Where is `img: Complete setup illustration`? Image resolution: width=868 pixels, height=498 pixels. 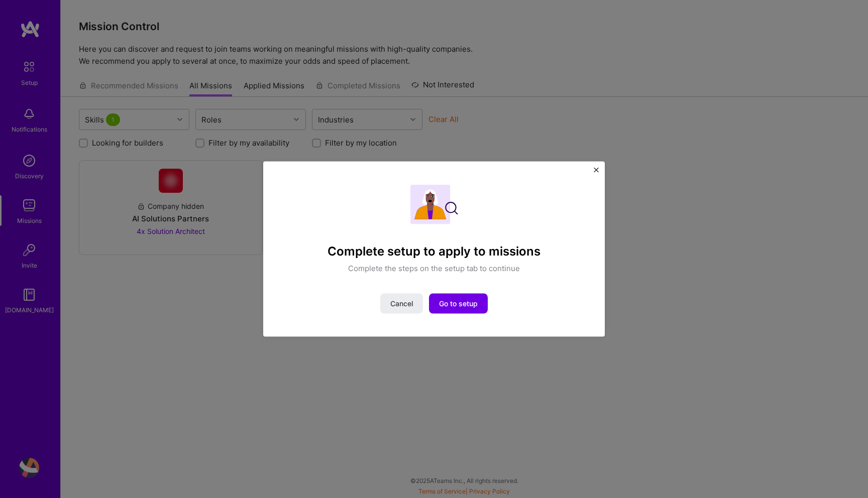 img: Complete setup illustration is located at coordinates (434, 204).